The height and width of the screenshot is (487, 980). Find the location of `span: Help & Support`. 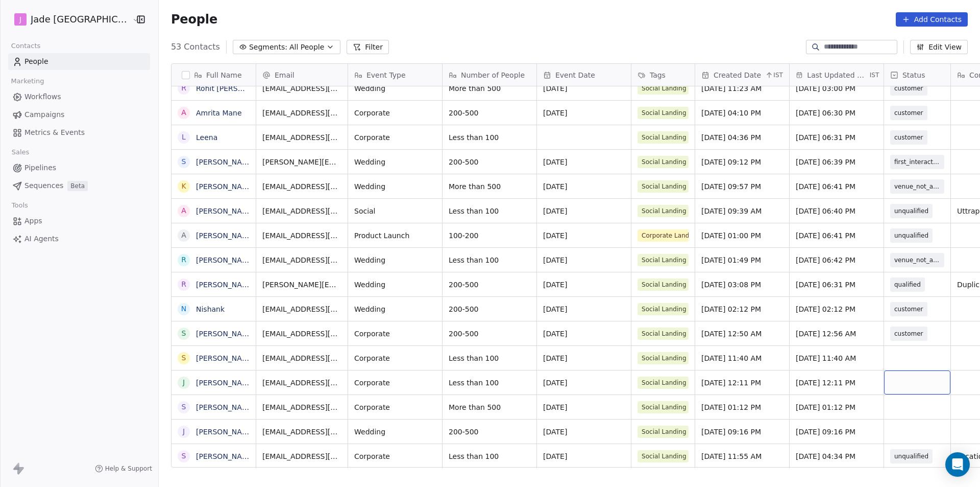

span: Help & Support is located at coordinates (129, 468).